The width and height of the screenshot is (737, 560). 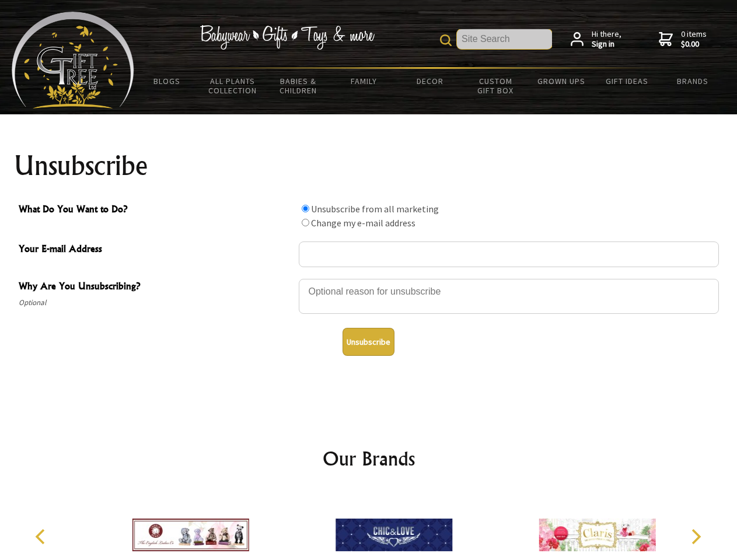 I want to click on a: All Plants Collection, so click(x=233, y=86).